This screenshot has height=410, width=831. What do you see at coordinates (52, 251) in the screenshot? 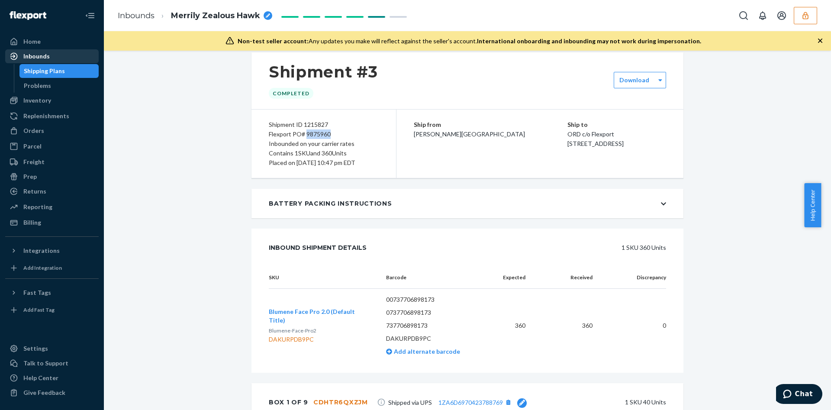
I see `button: Integrations` at bounding box center [52, 251].